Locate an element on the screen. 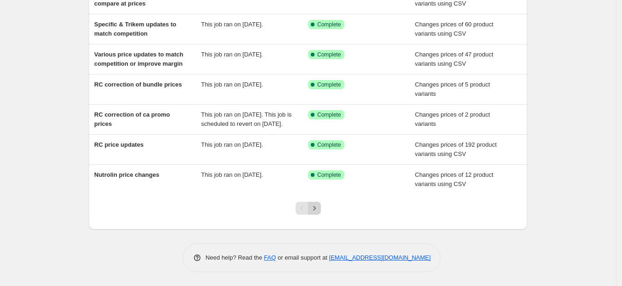 This screenshot has height=286, width=622. nav: Pagination is located at coordinates (308, 208).